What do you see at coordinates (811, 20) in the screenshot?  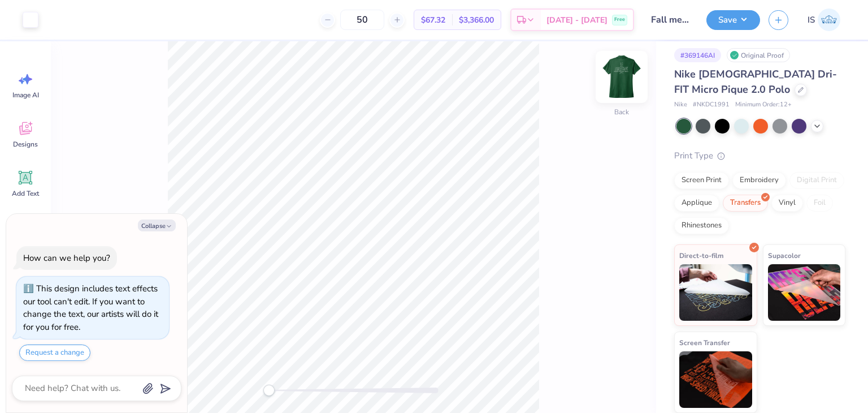 I see `span: IS` at bounding box center [811, 20].